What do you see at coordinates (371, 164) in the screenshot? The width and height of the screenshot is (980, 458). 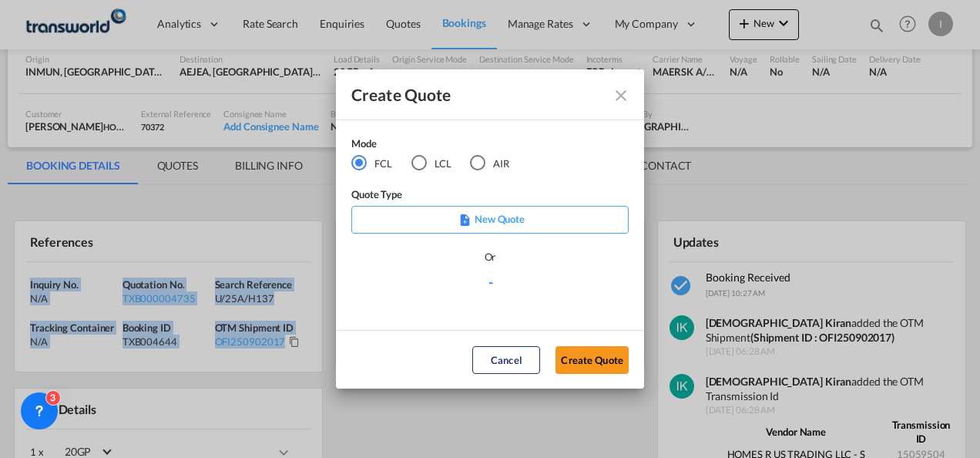 I see `md-radio-button: FCL` at bounding box center [371, 164].